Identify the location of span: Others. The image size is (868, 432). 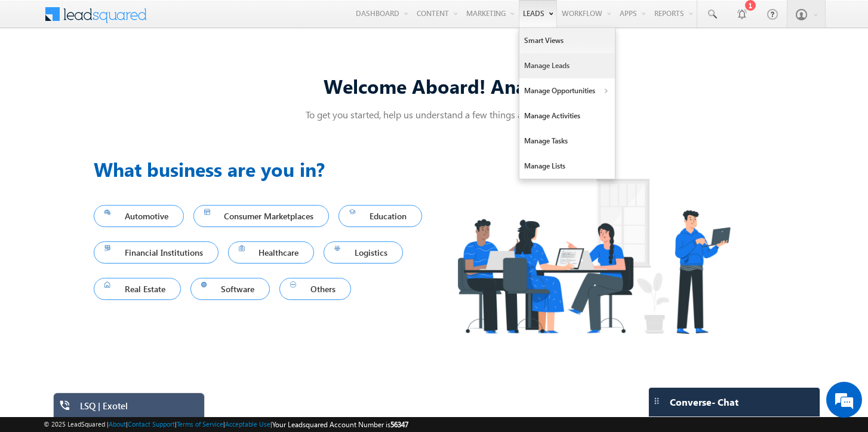
(315, 288).